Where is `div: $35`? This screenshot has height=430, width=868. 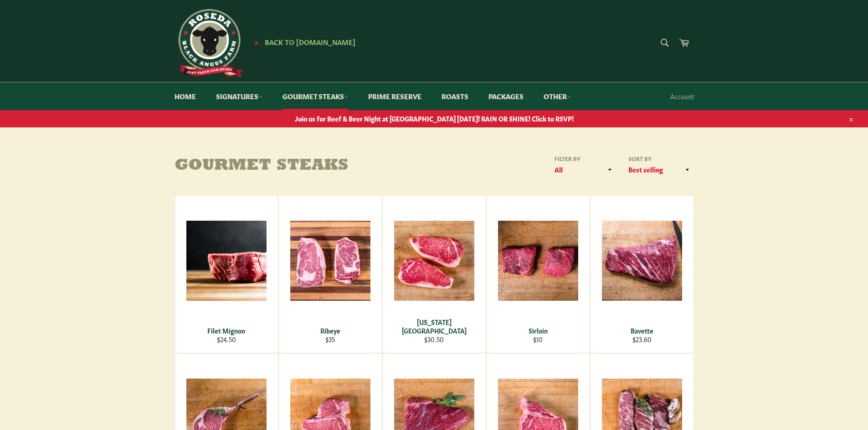 div: $35 is located at coordinates (330, 339).